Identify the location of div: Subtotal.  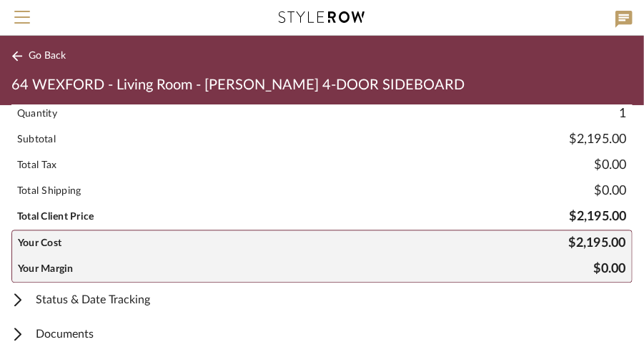
(37, 140).